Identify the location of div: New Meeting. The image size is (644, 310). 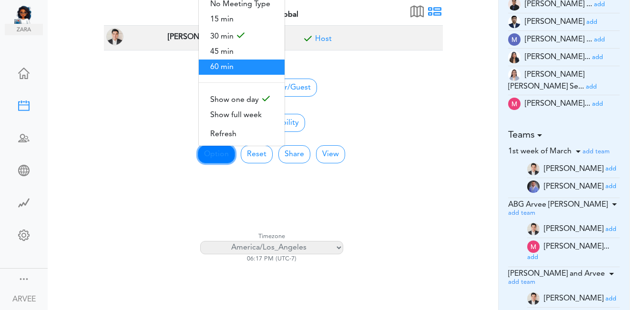
(23, 105).